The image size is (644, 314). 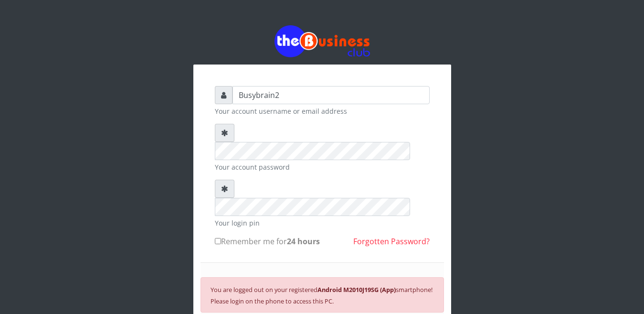 I want to click on small: You are logged out on your registered smartphone! Please login on the phone to access this PC., so click(x=322, y=295).